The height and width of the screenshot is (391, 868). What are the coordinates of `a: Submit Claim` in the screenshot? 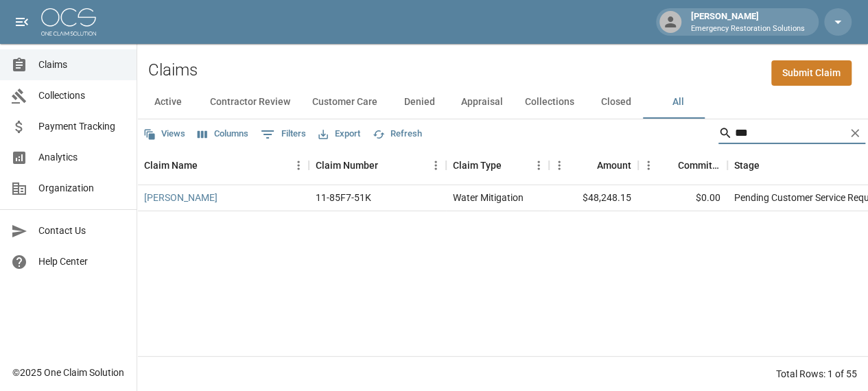 It's located at (811, 73).